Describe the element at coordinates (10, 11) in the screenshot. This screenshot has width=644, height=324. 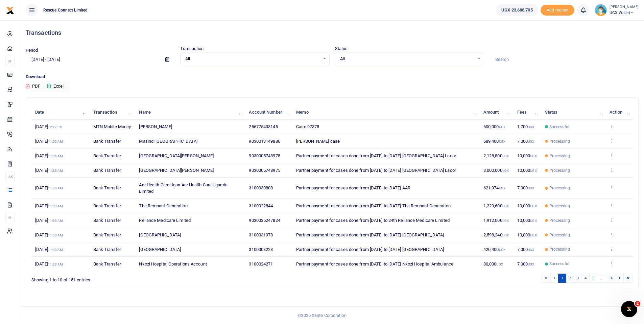
I see `img: logo-small` at that location.